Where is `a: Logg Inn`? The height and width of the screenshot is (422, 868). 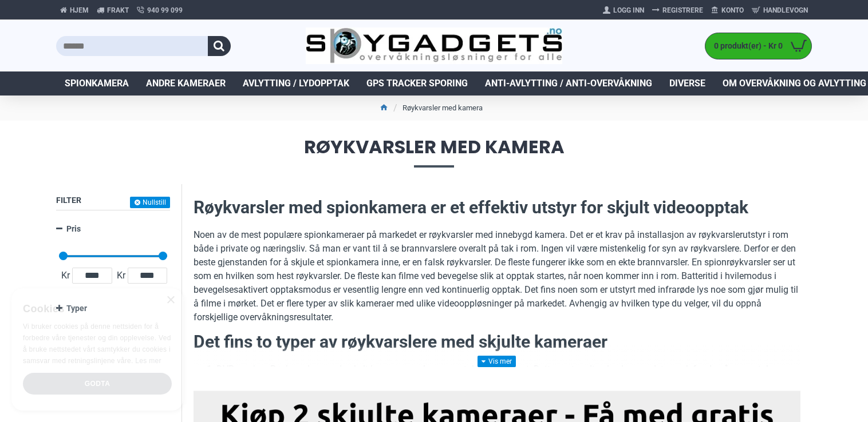
a: Logg Inn is located at coordinates (624, 10).